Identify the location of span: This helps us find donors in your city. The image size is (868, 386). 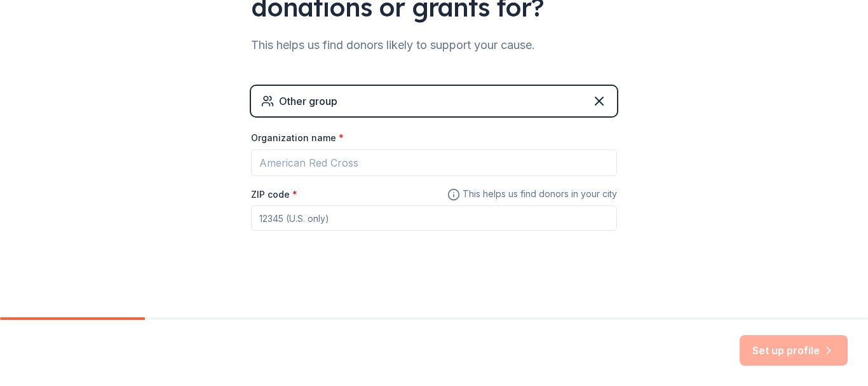
(532, 194).